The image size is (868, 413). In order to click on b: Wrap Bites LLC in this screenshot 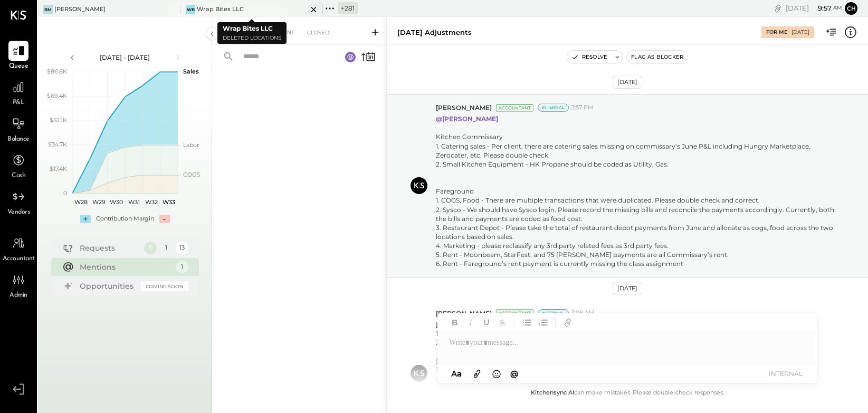, I will do `click(247, 28)`.